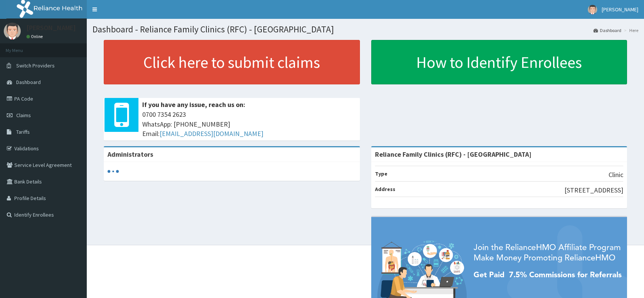 The image size is (644, 298). I want to click on a: Dashboard, so click(608, 30).